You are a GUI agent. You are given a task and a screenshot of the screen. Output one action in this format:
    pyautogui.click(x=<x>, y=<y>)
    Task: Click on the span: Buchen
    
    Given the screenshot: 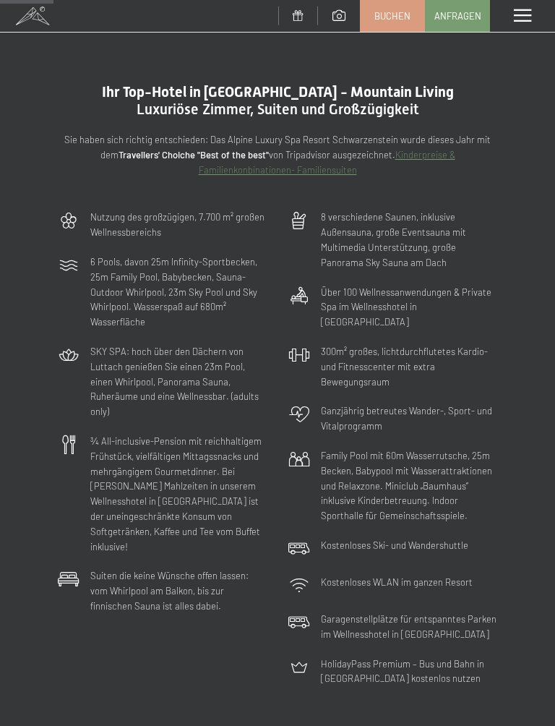 What is the action you would take?
    pyautogui.click(x=393, y=16)
    